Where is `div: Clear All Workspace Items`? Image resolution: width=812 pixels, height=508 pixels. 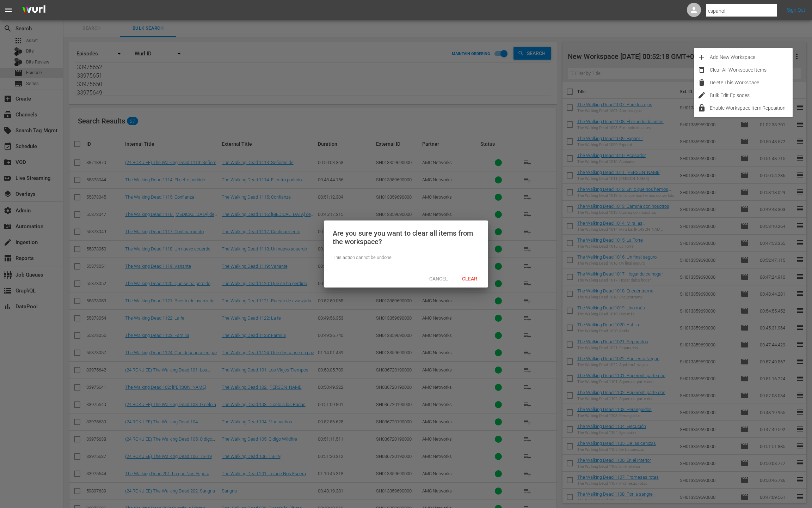
div: Clear All Workspace Items is located at coordinates (751, 70).